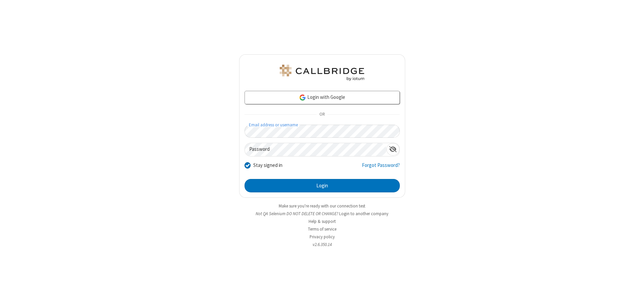 This screenshot has width=644, height=307. I want to click on li: Not QA Selenium DO NOT DELETE OR CHANGE?, so click(322, 214).